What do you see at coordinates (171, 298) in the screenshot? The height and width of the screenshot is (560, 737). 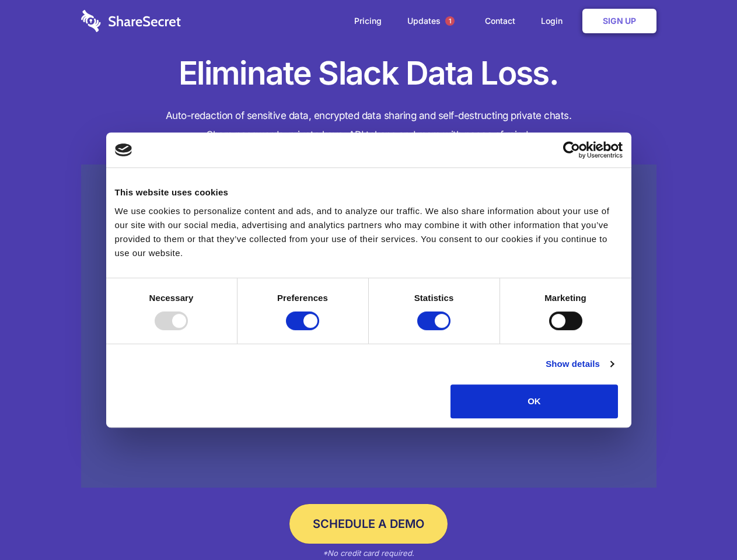 I see `strong: Necessary` at bounding box center [171, 298].